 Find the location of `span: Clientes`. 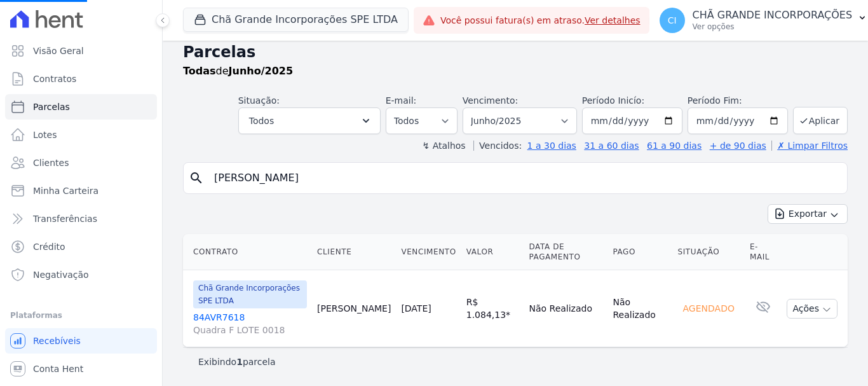

span: Clientes is located at coordinates (51, 162).